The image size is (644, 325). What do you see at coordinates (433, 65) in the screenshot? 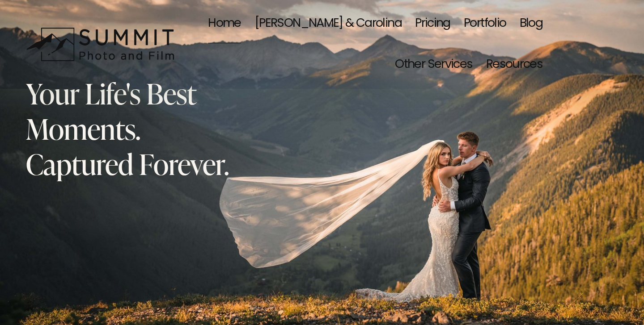
I see `span: Other Services` at bounding box center [433, 65].